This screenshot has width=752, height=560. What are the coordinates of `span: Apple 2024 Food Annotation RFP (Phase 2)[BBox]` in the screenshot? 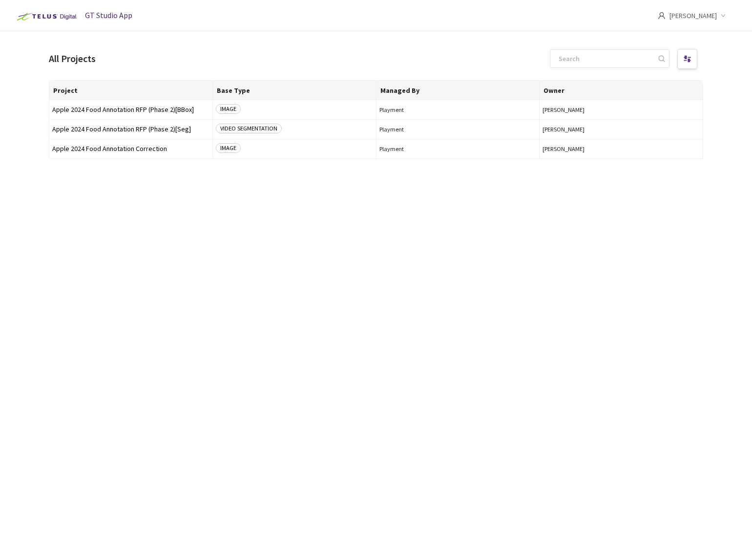 It's located at (131, 109).